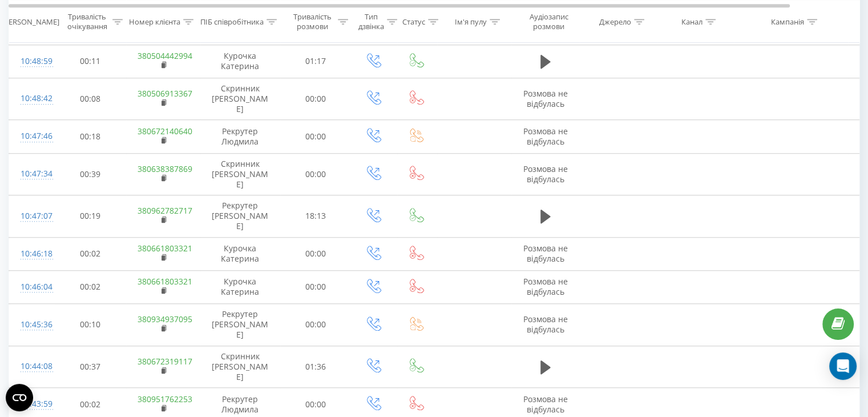 The image size is (868, 417). Describe the element at coordinates (165, 131) in the screenshot. I see `a: 380672140640` at that location.